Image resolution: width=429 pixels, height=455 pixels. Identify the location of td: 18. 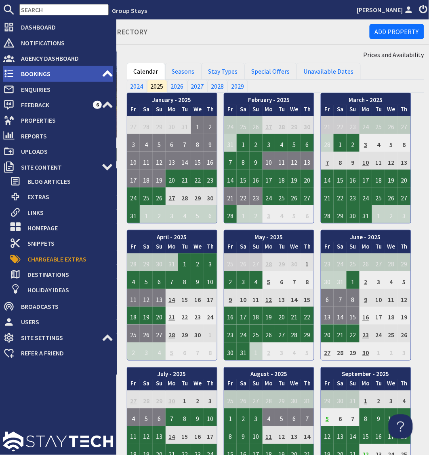
(282, 178).